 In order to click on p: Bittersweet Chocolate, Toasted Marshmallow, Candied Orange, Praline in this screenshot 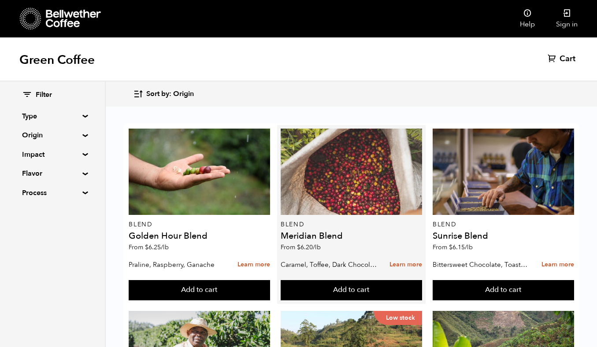, I will do `click(480, 265)`.